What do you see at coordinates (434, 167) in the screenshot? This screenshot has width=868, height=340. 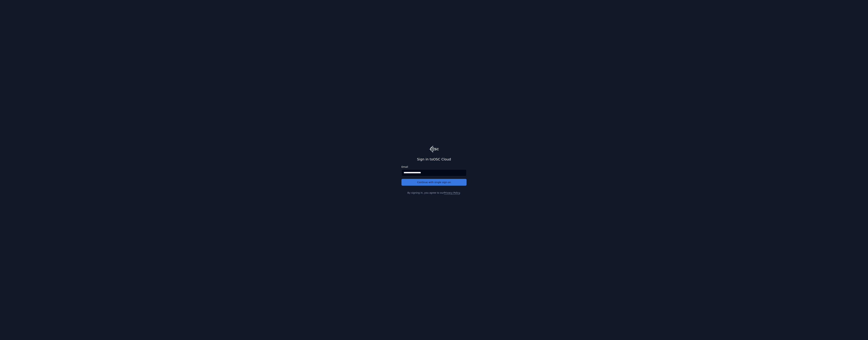 I see `label: Email` at bounding box center [434, 167].